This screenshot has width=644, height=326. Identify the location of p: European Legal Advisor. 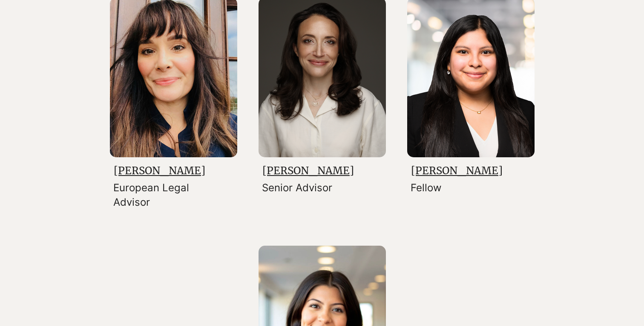
(170, 195).